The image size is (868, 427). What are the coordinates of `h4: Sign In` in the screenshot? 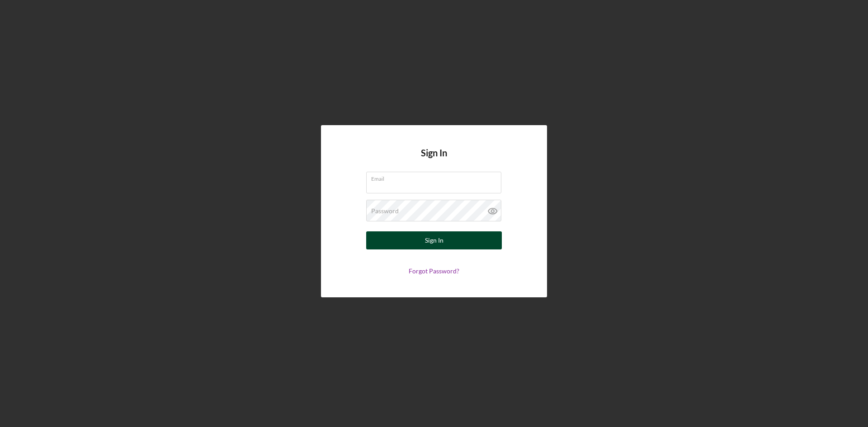 It's located at (434, 159).